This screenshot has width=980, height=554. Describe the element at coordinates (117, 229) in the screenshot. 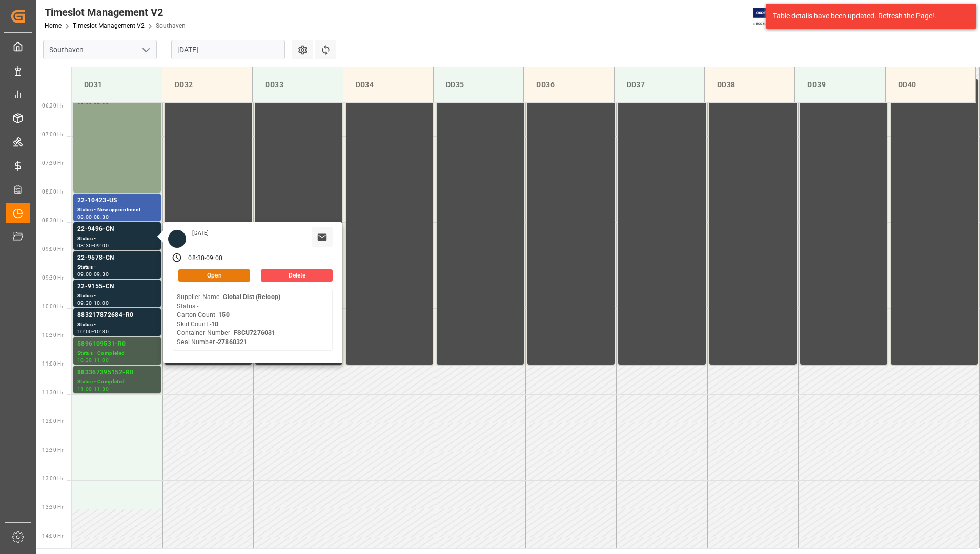

I see `div: 22-9496-CN` at that location.